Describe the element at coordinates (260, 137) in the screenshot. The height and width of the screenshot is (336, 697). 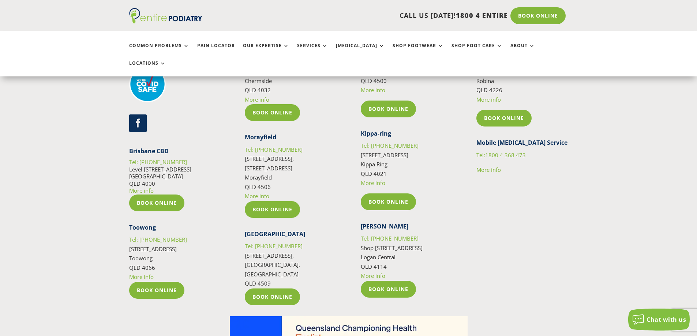
I see `strong: Morayfield` at that location.